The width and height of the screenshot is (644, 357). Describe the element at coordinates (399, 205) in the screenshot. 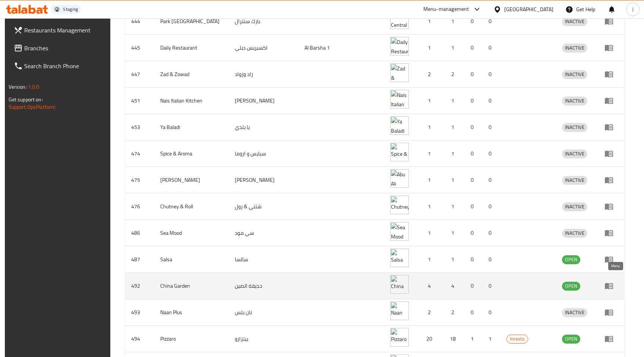

I see `img: Chutney & Roll` at that location.